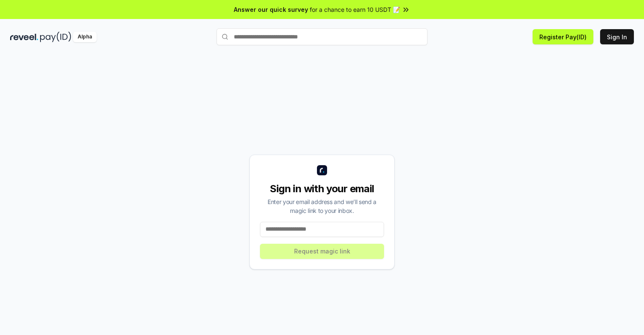 The width and height of the screenshot is (644, 335). What do you see at coordinates (56, 37) in the screenshot?
I see `img: pay_id` at bounding box center [56, 37].